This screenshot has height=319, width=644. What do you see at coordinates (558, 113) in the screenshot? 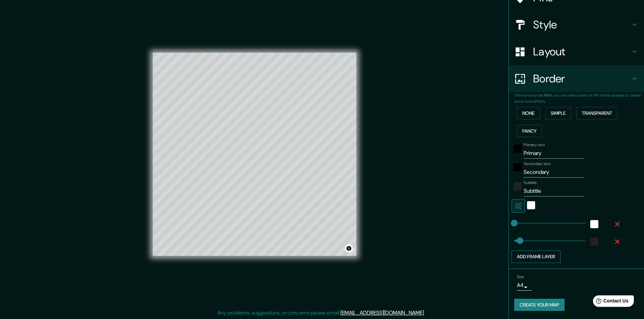
I see `button: Simple` at bounding box center [558, 113].